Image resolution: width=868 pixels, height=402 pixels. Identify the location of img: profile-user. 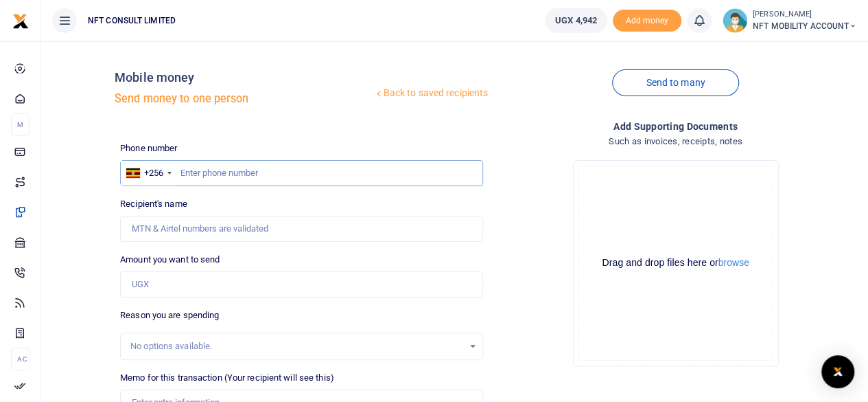
(735, 20).